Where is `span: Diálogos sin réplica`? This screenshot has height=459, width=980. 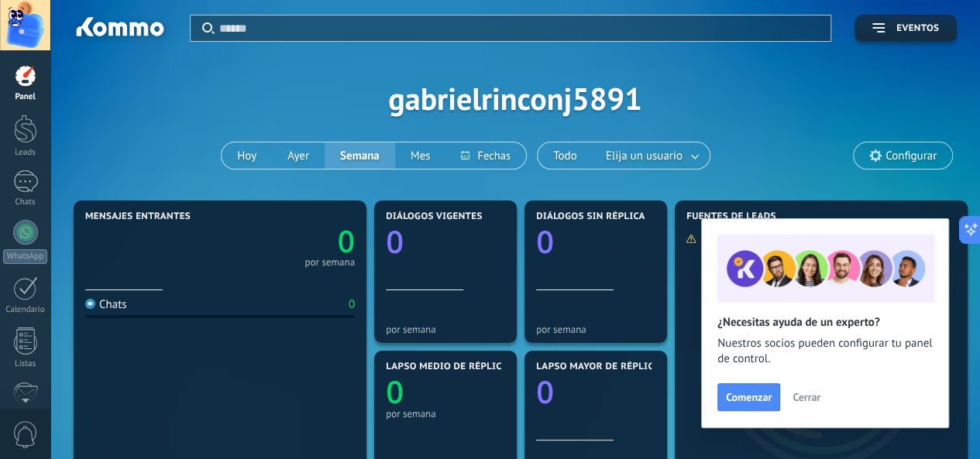 span: Diálogos sin réplica is located at coordinates (590, 217).